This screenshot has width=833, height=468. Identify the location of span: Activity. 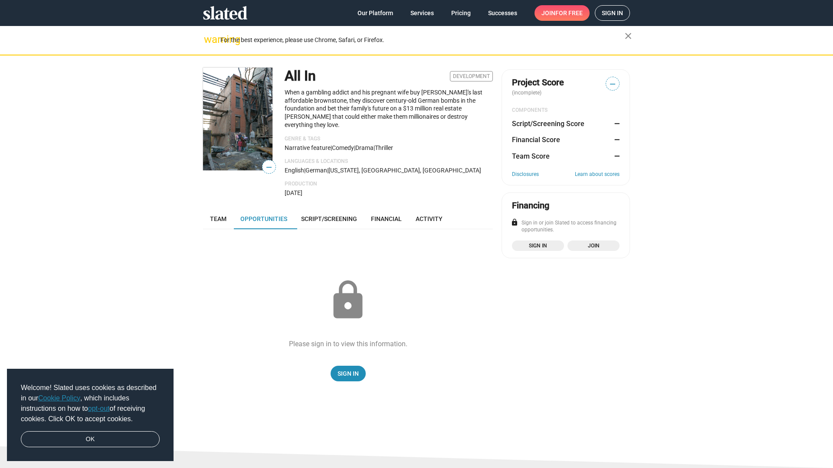
(429, 219).